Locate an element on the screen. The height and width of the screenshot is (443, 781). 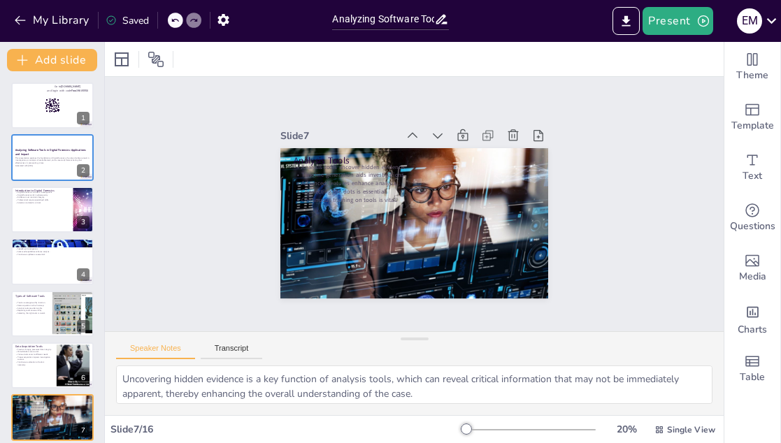
span: Text is located at coordinates (752, 176).